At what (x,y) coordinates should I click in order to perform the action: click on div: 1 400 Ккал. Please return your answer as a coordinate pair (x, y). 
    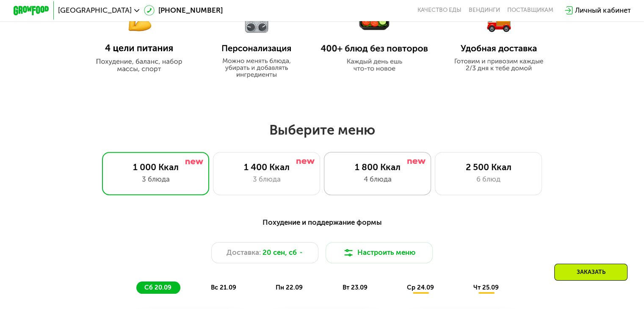
    Looking at the image, I should click on (266, 167).